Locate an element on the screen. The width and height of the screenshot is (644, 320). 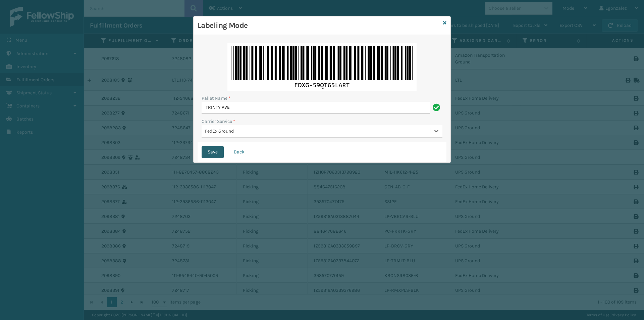
div: FedEx Ground is located at coordinates (317, 131).